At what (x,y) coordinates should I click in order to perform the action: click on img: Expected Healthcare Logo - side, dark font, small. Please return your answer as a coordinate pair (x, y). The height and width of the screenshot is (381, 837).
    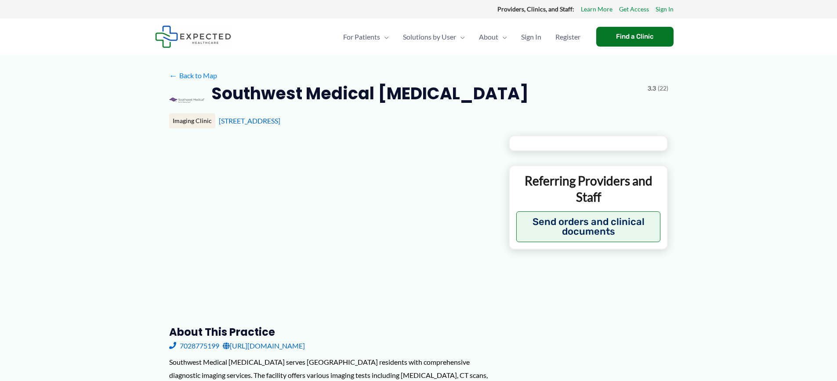
    Looking at the image, I should click on (193, 36).